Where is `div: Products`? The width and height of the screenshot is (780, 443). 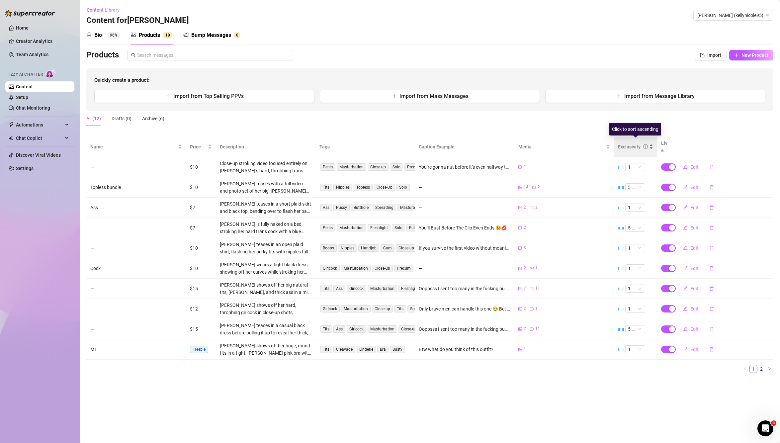
div: Products is located at coordinates (149, 35).